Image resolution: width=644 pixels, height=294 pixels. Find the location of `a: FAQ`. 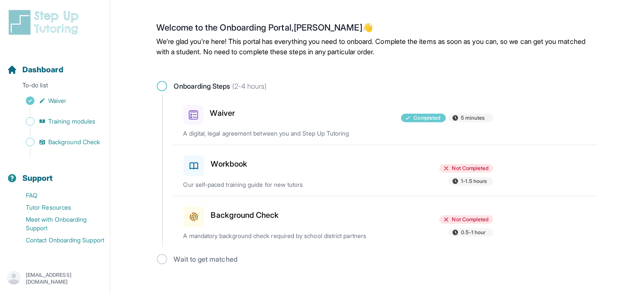

a: FAQ is located at coordinates (58, 196).